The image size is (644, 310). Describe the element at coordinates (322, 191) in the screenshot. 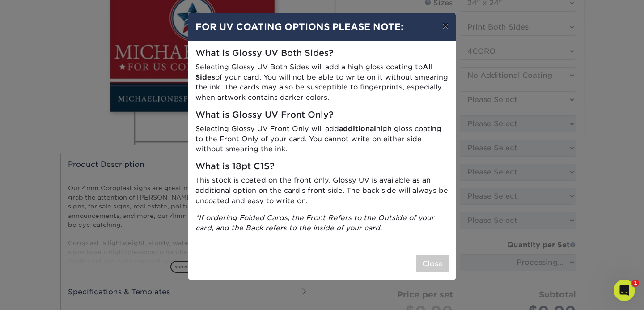

I see `p: This stock is coated on the front only. Glossy UV is available as an additional option on the car...` at that location.